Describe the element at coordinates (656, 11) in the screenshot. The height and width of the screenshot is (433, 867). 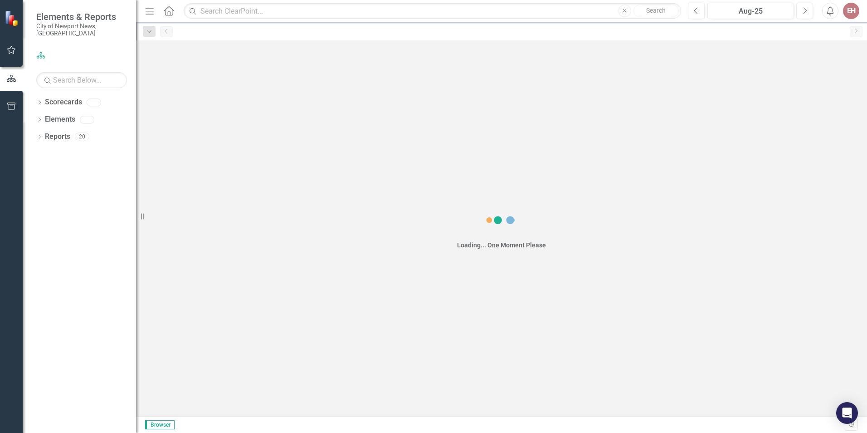
I see `button: Search` at that location.